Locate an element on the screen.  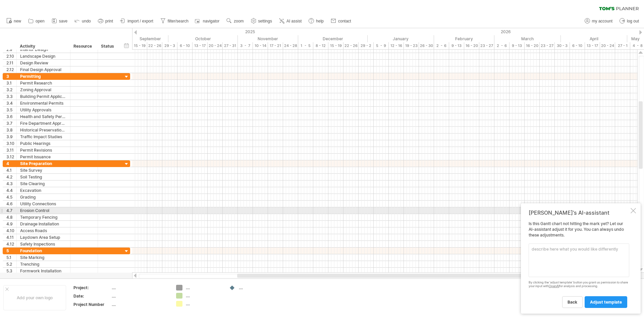
span: my account is located at coordinates (602, 21).